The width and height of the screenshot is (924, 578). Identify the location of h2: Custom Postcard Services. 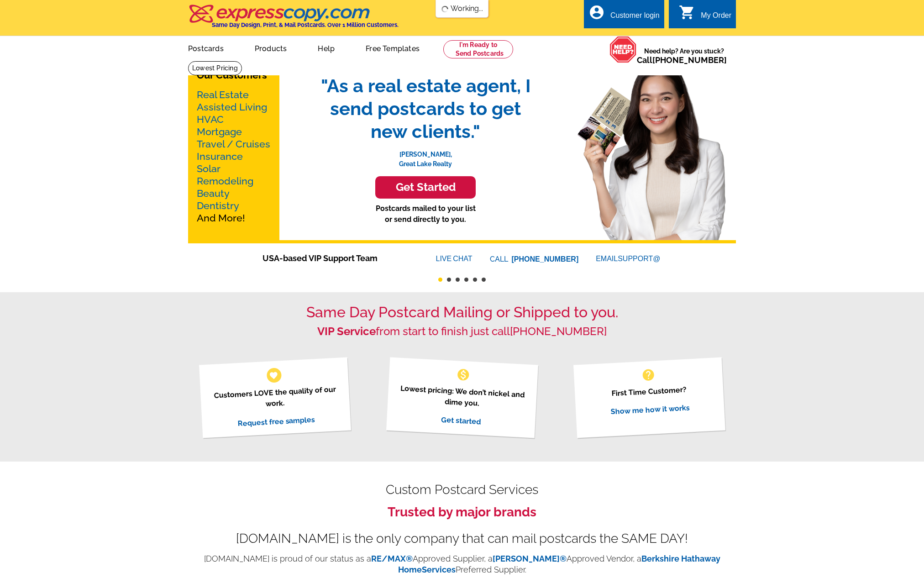
(462, 489).